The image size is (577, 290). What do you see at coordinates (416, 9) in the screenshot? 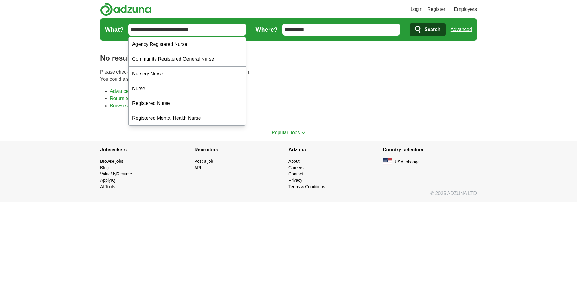
I see `a: Login` at bounding box center [416, 9].